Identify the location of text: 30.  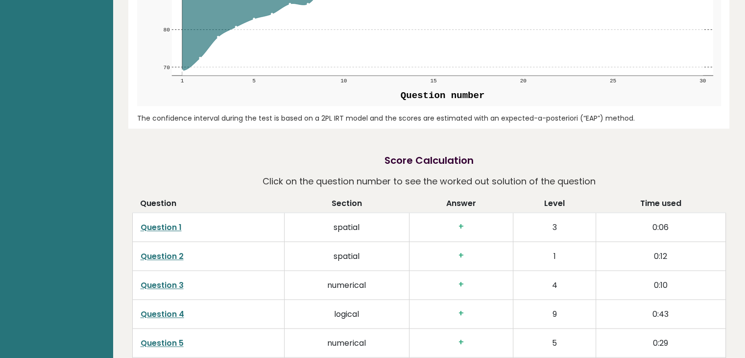
(703, 81).